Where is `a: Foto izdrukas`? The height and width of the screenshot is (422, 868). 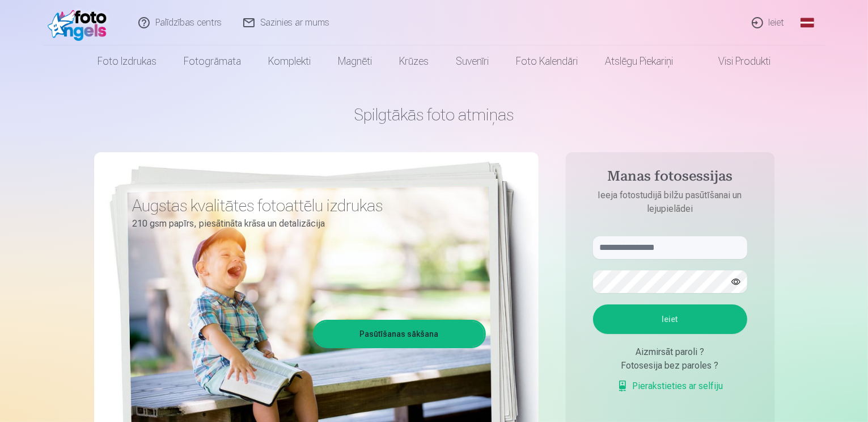 a: Foto izdrukas is located at coordinates (127, 61).